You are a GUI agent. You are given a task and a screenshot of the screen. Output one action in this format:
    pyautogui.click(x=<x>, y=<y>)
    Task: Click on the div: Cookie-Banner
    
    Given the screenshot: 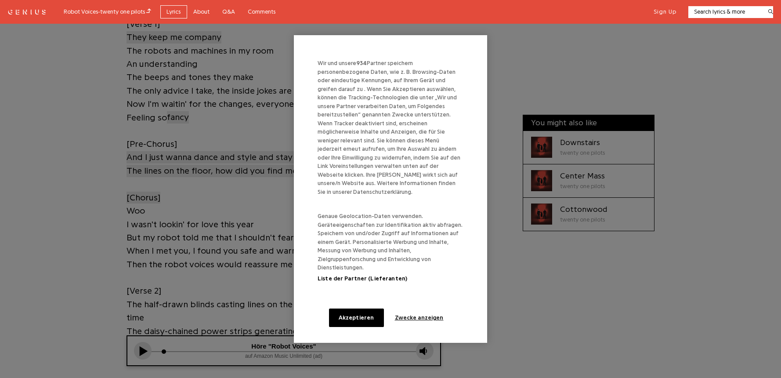 What is the action you would take?
    pyautogui.click(x=391, y=189)
    